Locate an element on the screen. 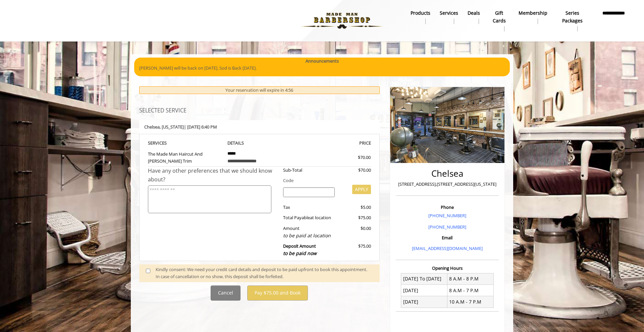  span: at location is located at coordinates (321, 218).